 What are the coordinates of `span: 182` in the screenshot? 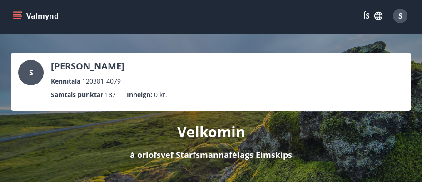 It's located at (110, 95).